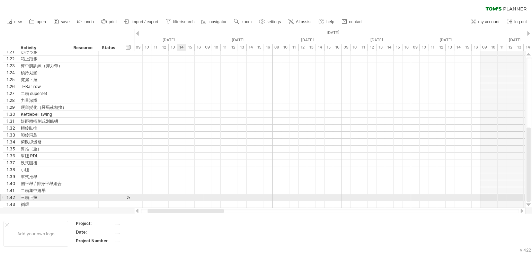  Describe the element at coordinates (86, 22) in the screenshot. I see `a: undo` at that location.